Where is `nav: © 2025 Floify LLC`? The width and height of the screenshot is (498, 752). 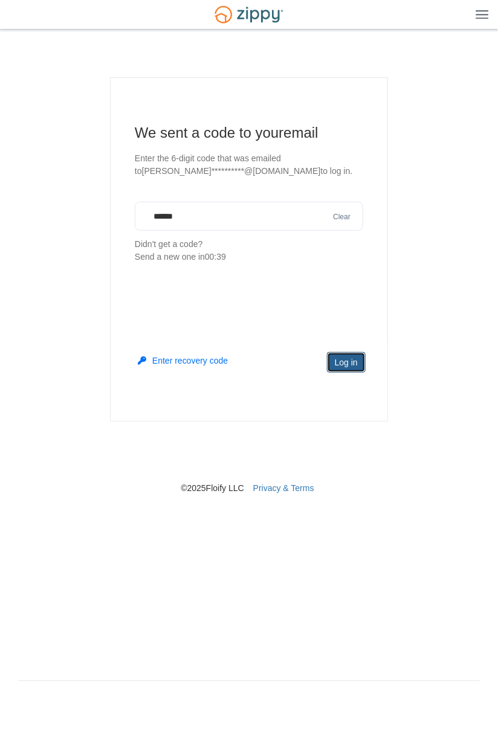
nav: © 2025 Floify LLC is located at coordinates (249, 458).